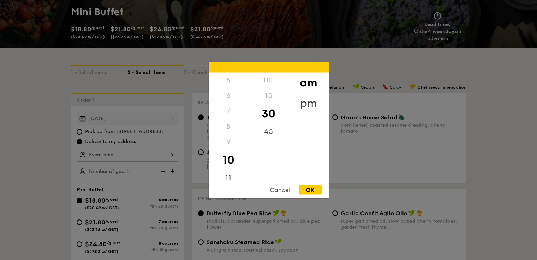 The height and width of the screenshot is (260, 537). What do you see at coordinates (228, 143) in the screenshot?
I see `div: 9` at bounding box center [228, 143].